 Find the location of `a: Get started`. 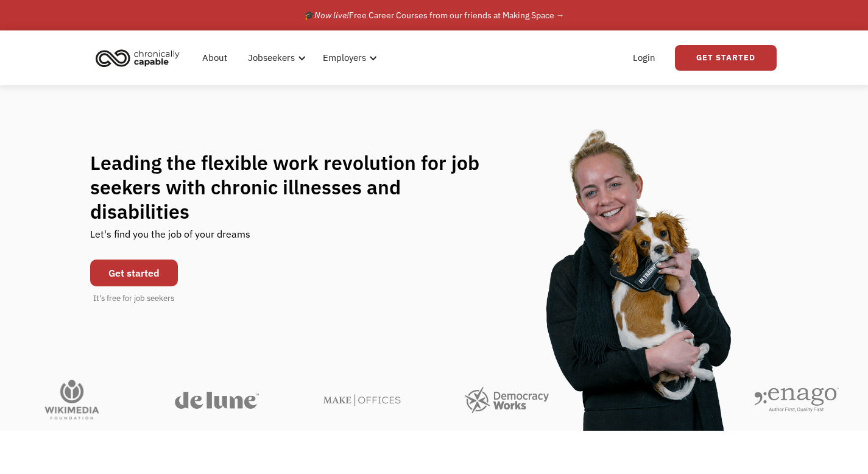

a: Get started is located at coordinates (134, 273).